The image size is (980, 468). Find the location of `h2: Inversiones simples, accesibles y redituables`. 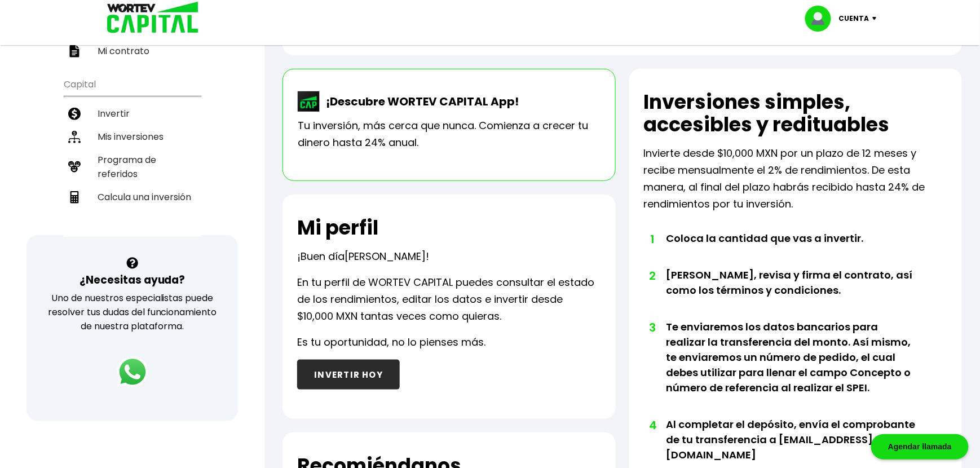

h2: Inversiones simples, accesibles y redituables is located at coordinates (796, 113).